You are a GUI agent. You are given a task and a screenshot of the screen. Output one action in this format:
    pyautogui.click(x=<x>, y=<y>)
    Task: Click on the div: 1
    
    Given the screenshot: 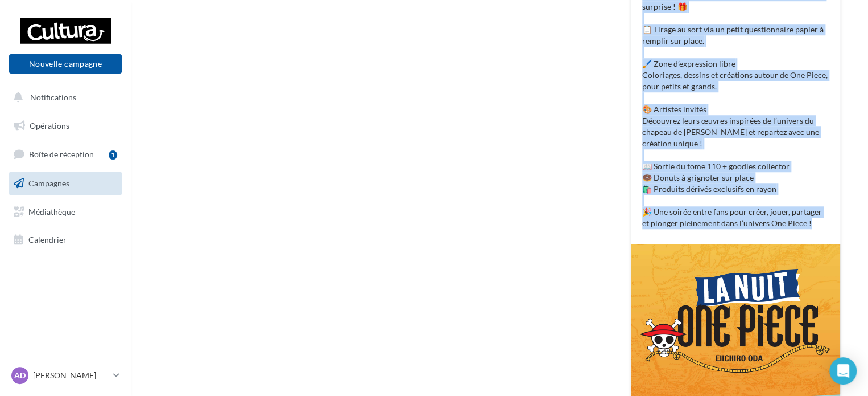 What is the action you would take?
    pyautogui.click(x=113, y=155)
    